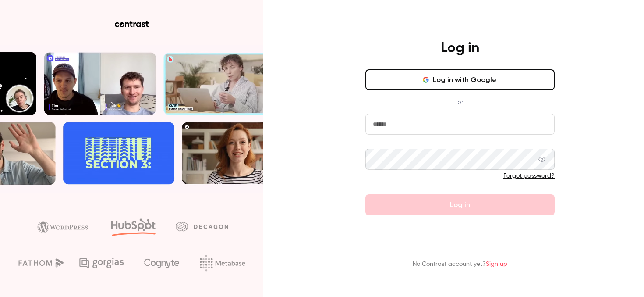 This screenshot has height=297, width=644. Describe the element at coordinates (460, 264) in the screenshot. I see `p: No Contrast account yet?` at that location.